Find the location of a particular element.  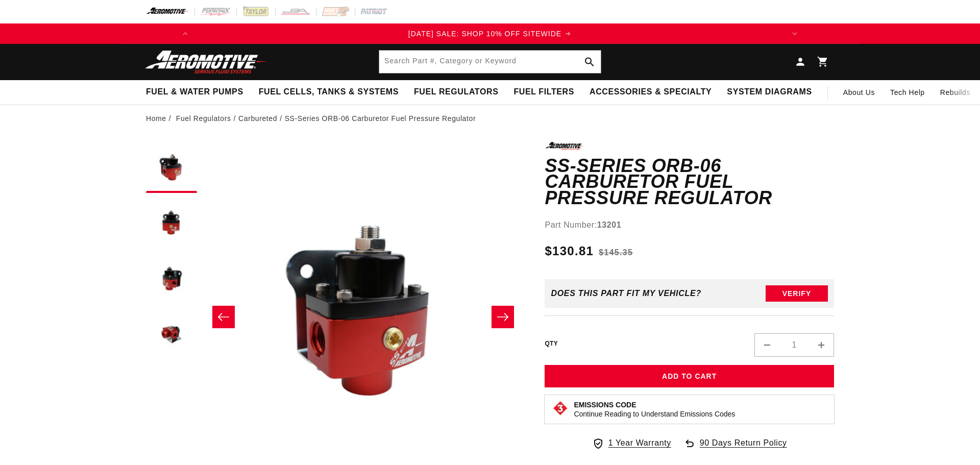

p: Continue Reading to Understand Emissions Codes is located at coordinates (654, 414).